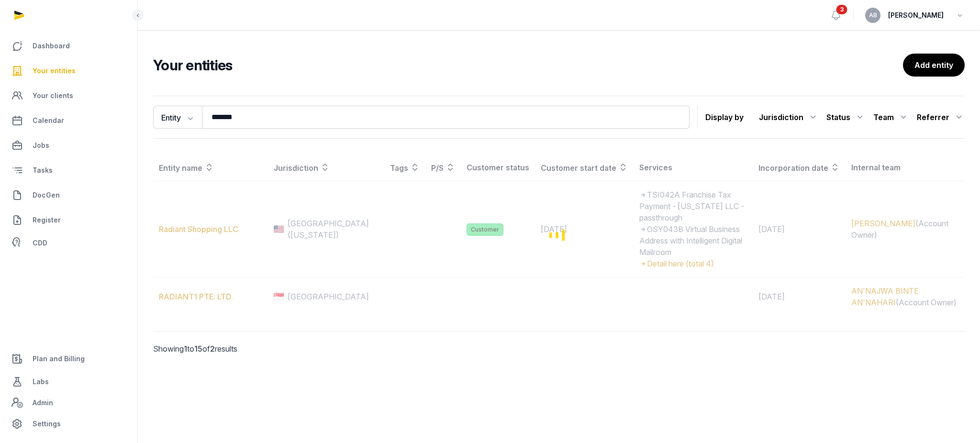 The image size is (980, 443). Describe the element at coordinates (68, 220) in the screenshot. I see `a: Register` at that location.